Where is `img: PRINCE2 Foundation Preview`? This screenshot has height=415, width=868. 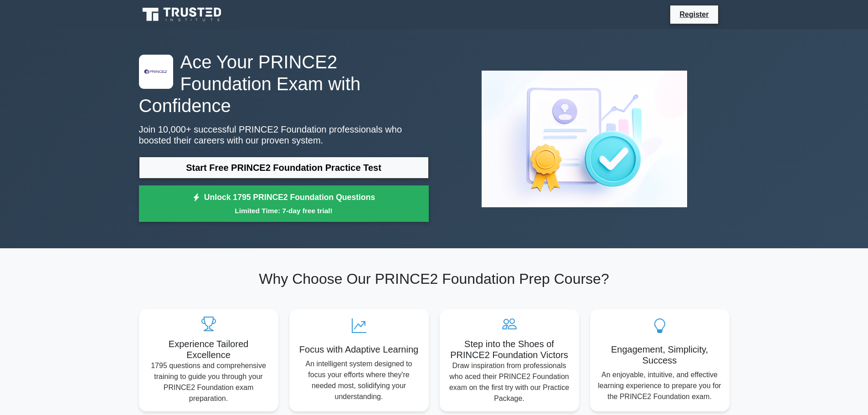
img: PRINCE2 Foundation Preview is located at coordinates (584, 139).